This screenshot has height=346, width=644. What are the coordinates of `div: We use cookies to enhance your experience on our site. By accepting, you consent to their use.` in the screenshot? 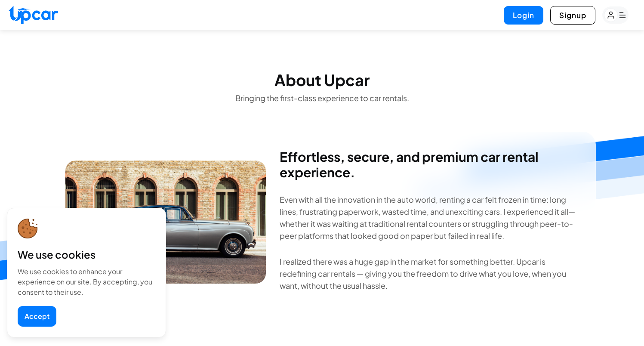 It's located at (87, 282).